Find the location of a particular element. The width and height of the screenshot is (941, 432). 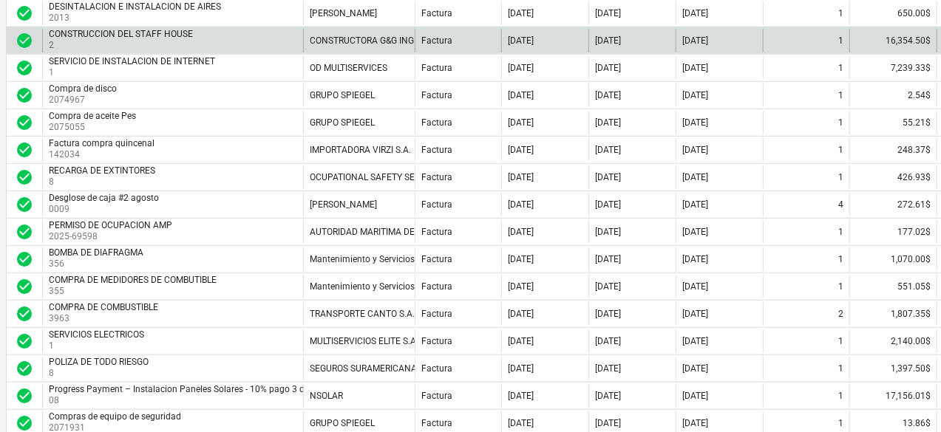

div: 7,239.33$ is located at coordinates (893, 68).